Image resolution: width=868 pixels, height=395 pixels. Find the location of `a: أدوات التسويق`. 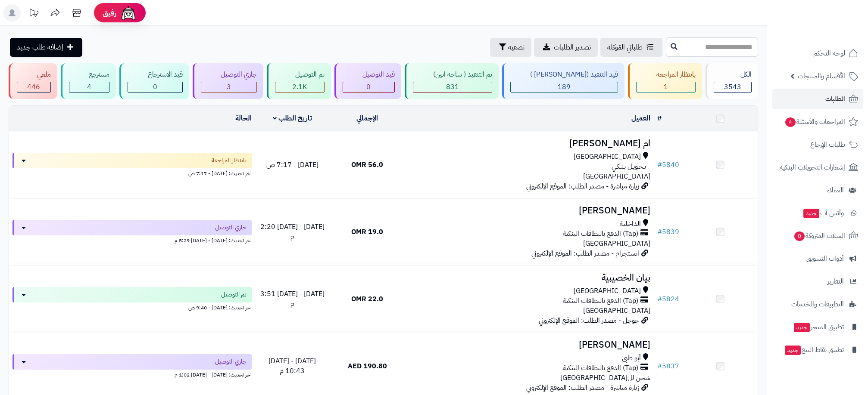

a: أدوات التسويق is located at coordinates (818, 259).